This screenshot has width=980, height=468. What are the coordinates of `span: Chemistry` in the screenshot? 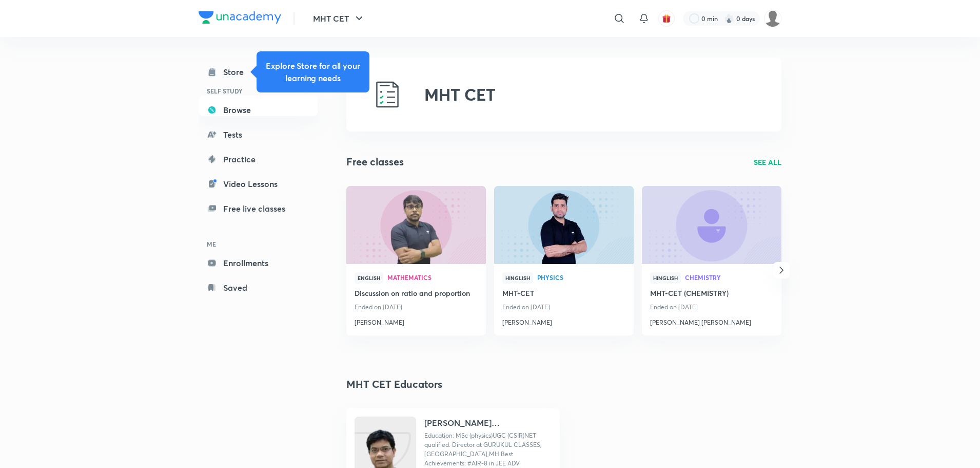 It's located at (730, 277).